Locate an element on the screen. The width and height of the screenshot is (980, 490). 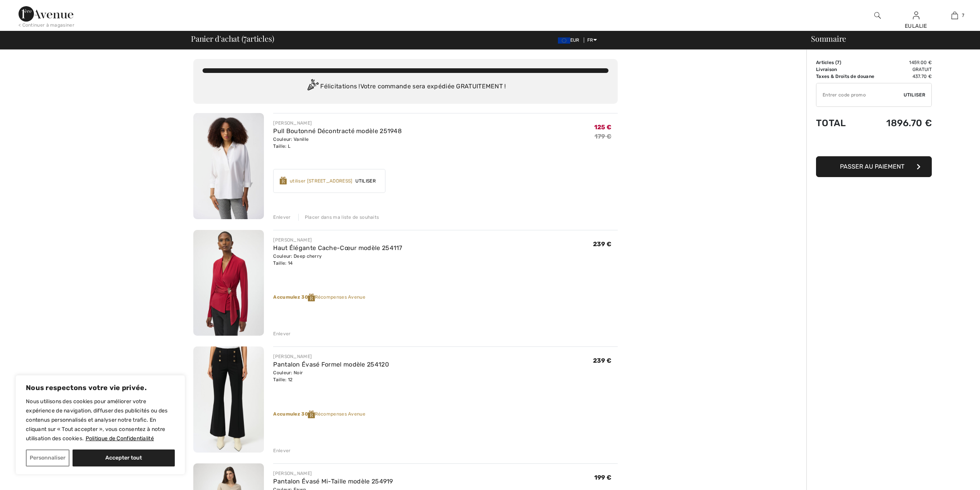
span: FR is located at coordinates (592, 40).